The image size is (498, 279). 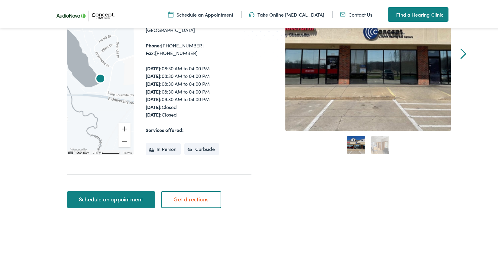 What do you see at coordinates (125, 140) in the screenshot?
I see `button: Zoom out` at bounding box center [125, 140].